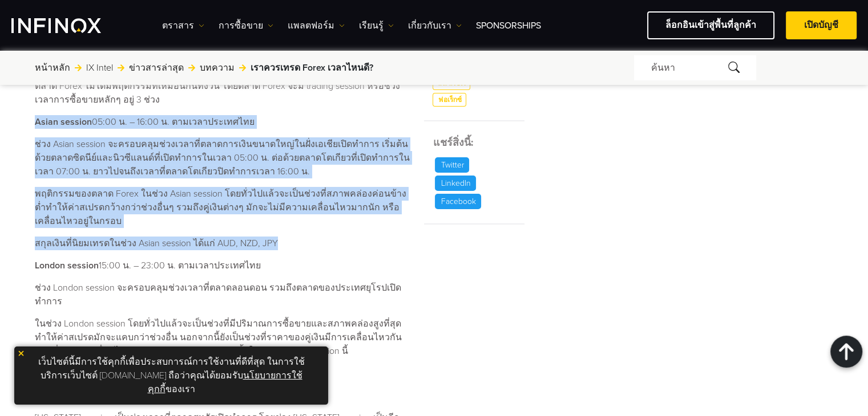 This screenshot has width=868, height=416. I want to click on a: เรียนรู้, so click(376, 26).